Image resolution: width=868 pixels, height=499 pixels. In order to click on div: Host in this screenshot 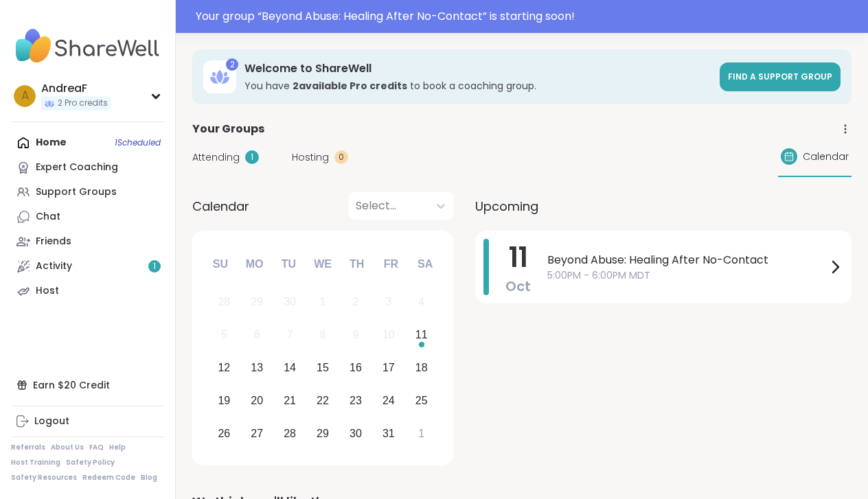, I will do `click(47, 291)`.